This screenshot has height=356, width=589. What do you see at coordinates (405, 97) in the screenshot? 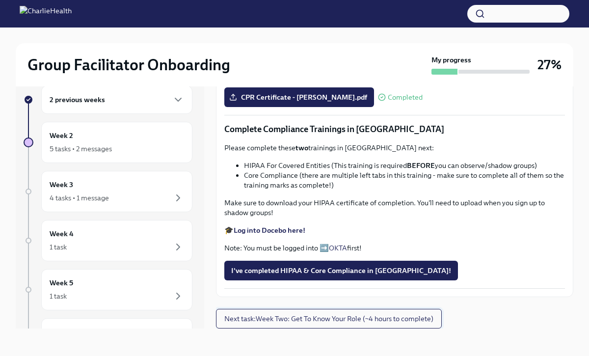
I see `span: Completed` at bounding box center [405, 97].